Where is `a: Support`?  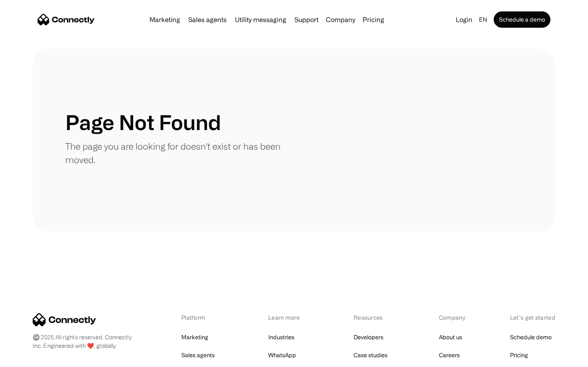 a: Support is located at coordinates (306, 19).